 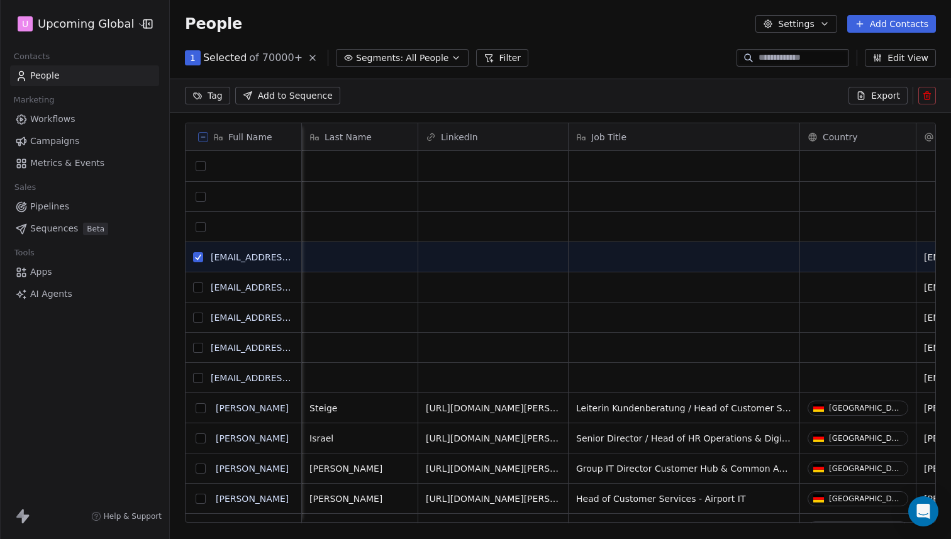 What do you see at coordinates (684, 529) in the screenshot?
I see `span: Senior Audit Partner` at bounding box center [684, 529].